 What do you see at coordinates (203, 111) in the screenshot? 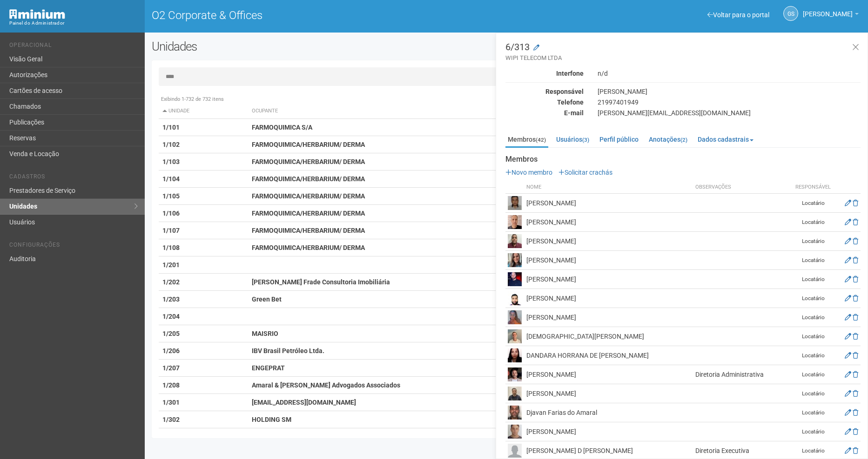
I see `th: Unidade: activate to sort column descending` at bounding box center [203, 111].